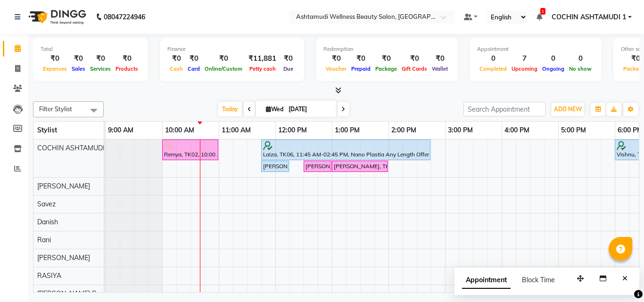  Describe the element at coordinates (415, 69) in the screenshot. I see `span: Gift Cards` at that location.